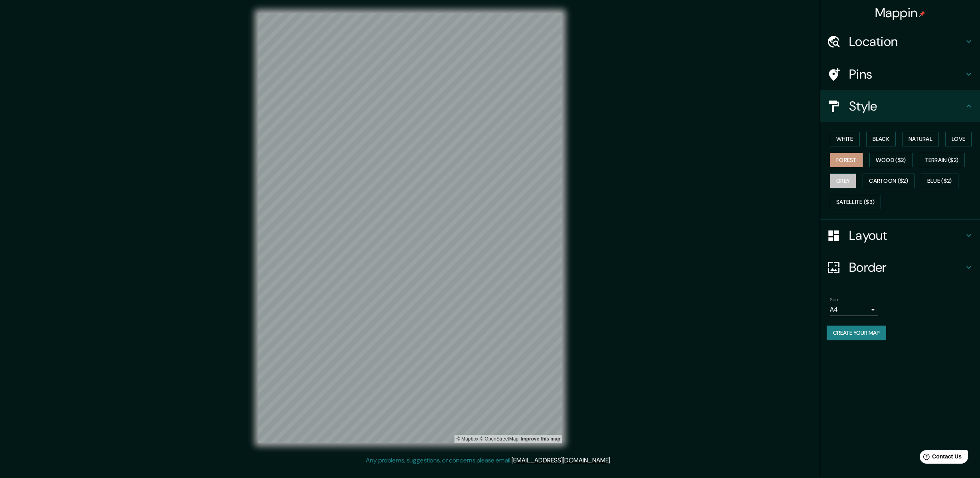  I want to click on h4: Style, so click(907, 106).